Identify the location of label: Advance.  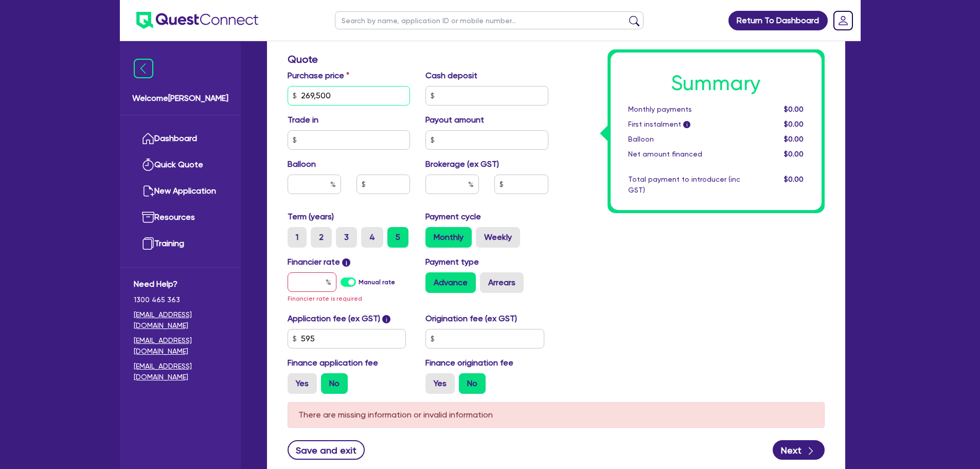
(450, 283).